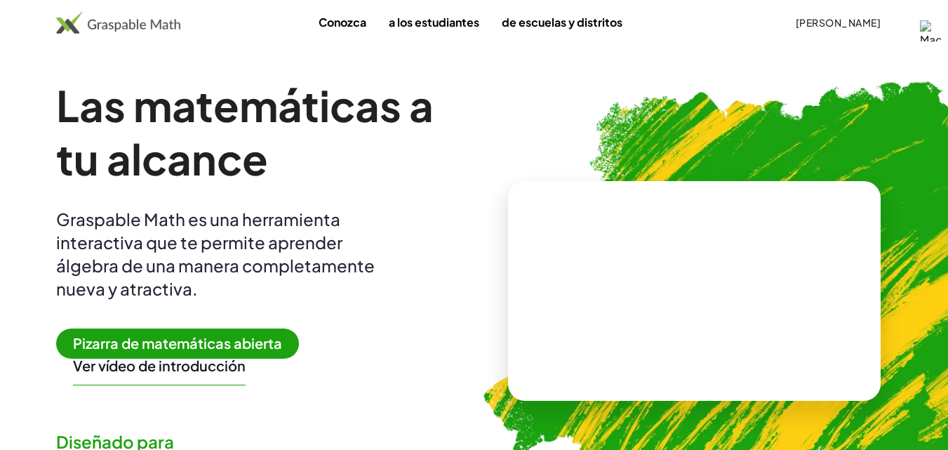 The width and height of the screenshot is (948, 450). Describe the element at coordinates (178, 342) in the screenshot. I see `font: Pizarra de matemáticas abierta` at that location.